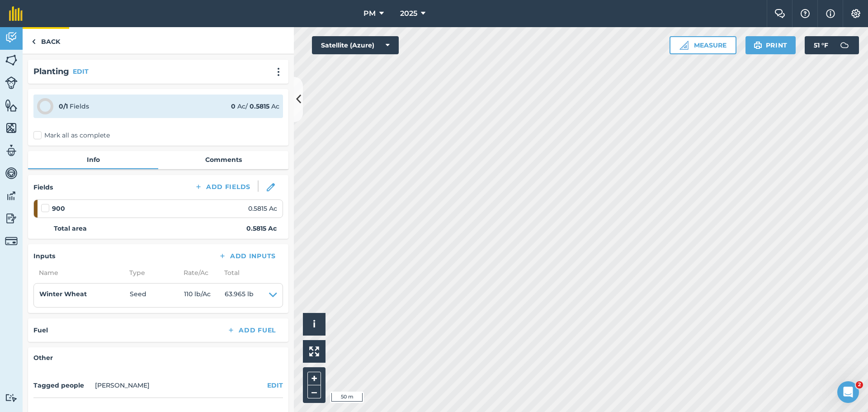 The width and height of the screenshot is (868, 412). Describe the element at coordinates (684, 45) in the screenshot. I see `img: Ruler icon` at that location.